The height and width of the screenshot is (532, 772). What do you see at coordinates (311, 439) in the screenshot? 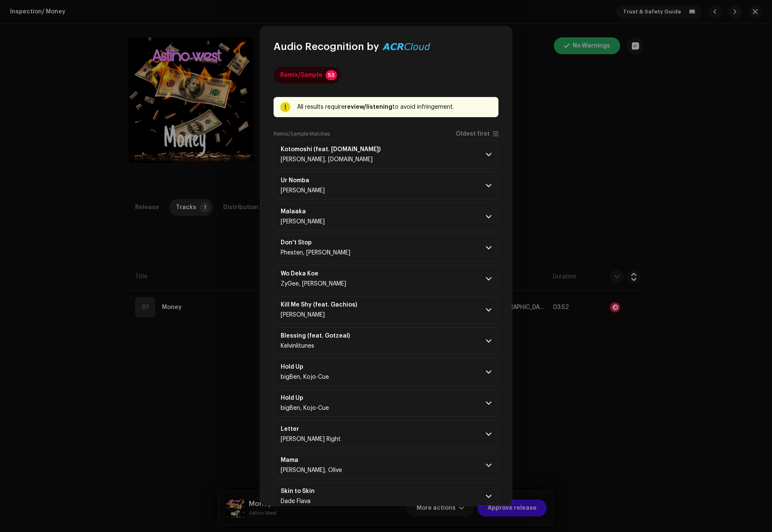
I see `span: Bobby Right` at bounding box center [311, 439].